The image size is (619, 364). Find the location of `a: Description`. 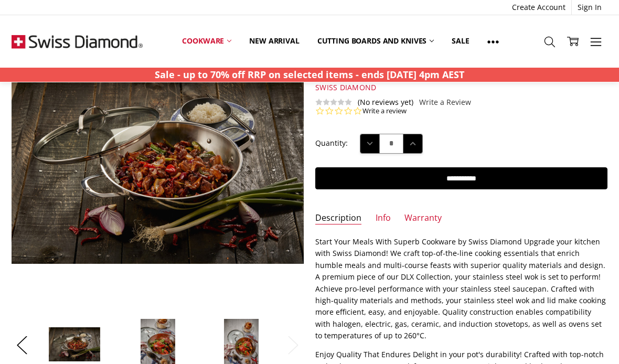

a: Description is located at coordinates (338, 219).